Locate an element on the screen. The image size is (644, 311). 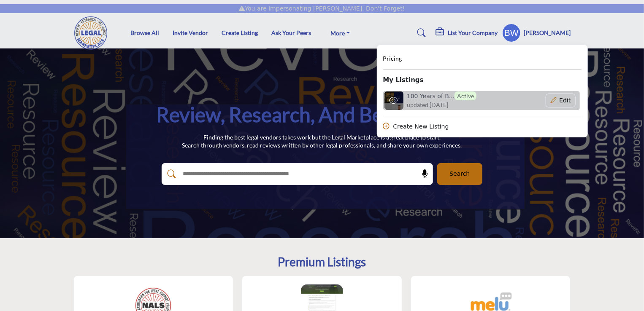
button: Show Company Details With Edit Page is located at coordinates (561, 101).